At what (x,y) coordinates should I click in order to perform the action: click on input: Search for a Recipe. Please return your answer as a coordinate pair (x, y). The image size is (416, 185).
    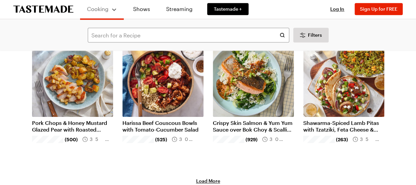
    Looking at the image, I should click on (188, 35).